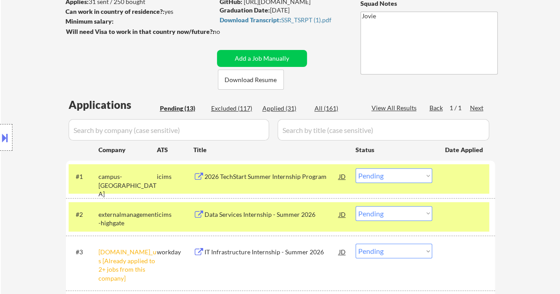  I want to click on div: Excluded (117), so click(233, 108).